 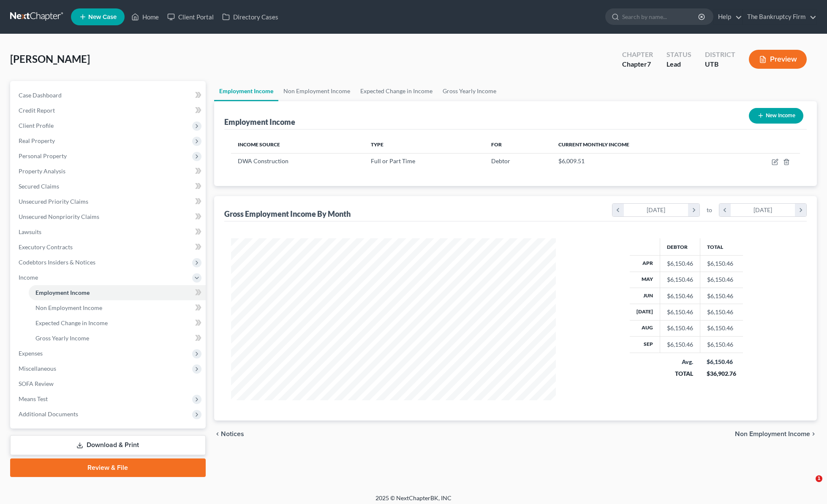 I want to click on div: Status, so click(x=679, y=54).